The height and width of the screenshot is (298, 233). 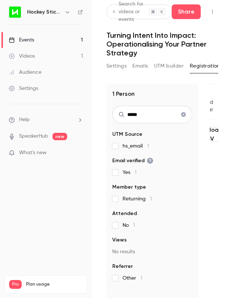 What do you see at coordinates (46, 120) in the screenshot?
I see `li: help-dropdown-opener` at bounding box center [46, 120].